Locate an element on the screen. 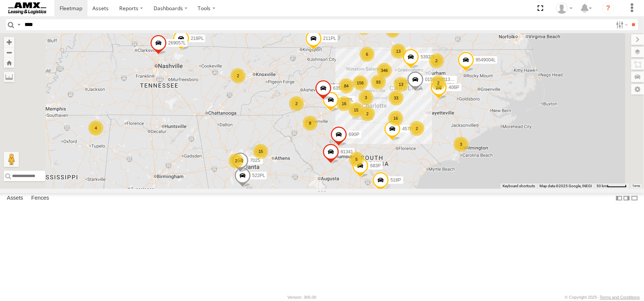 Image resolution: width=644 pixels, height=301 pixels. div: 33 is located at coordinates (397, 98).